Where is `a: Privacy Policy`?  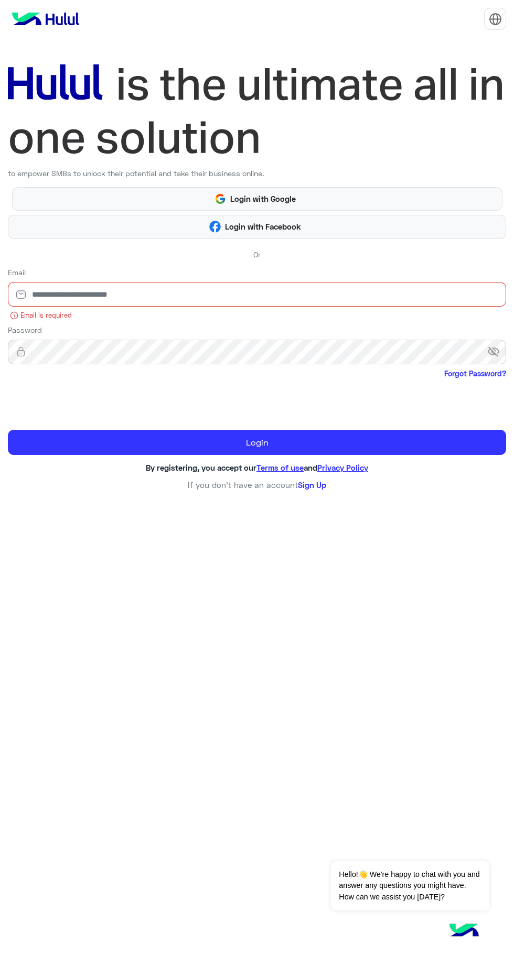 a: Privacy Policy is located at coordinates (342, 467).